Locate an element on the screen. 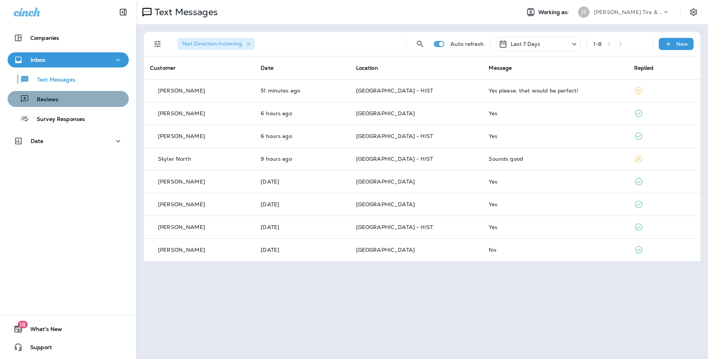  p: Data is located at coordinates (37, 141).